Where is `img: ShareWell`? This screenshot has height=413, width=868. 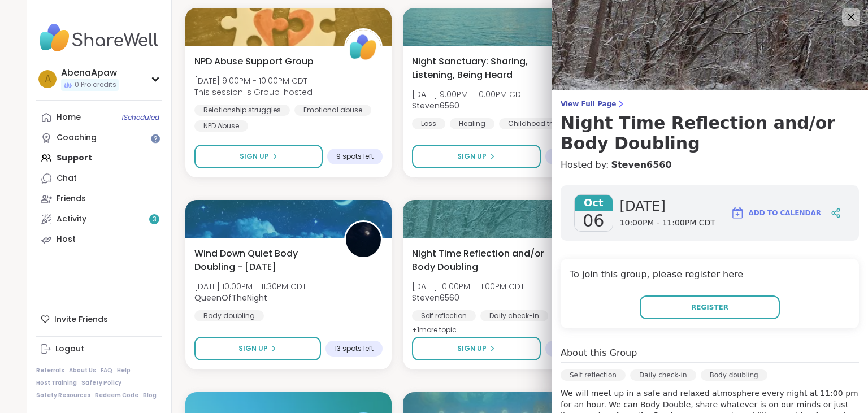 img: ShareWell is located at coordinates (363, 48).